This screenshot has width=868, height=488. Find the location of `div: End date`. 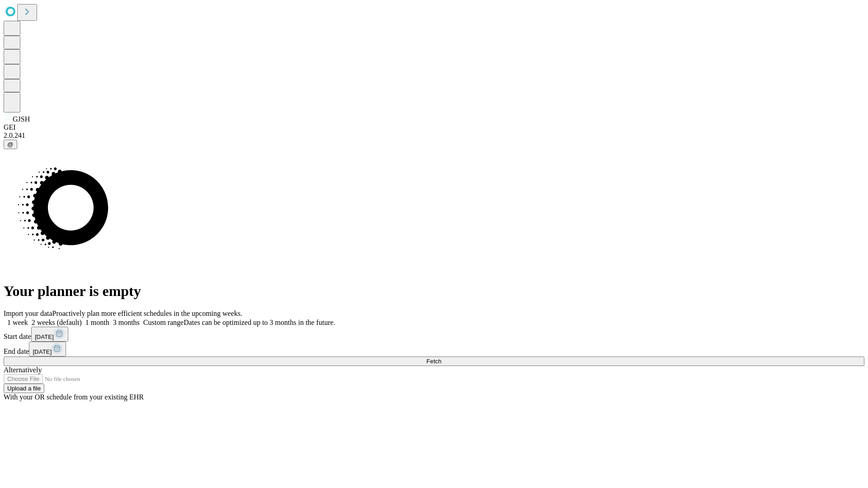

div: End date is located at coordinates (434, 349).